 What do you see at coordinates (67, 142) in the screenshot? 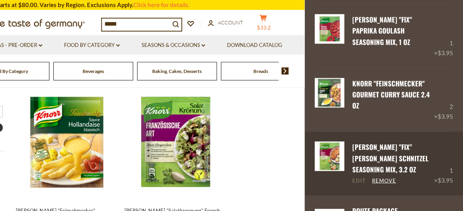
I see `img: Knorr "Feinschmecker" Hollandaise Sauce Mix 0.9 oz - Made in Germany - SALE` at bounding box center [67, 142].